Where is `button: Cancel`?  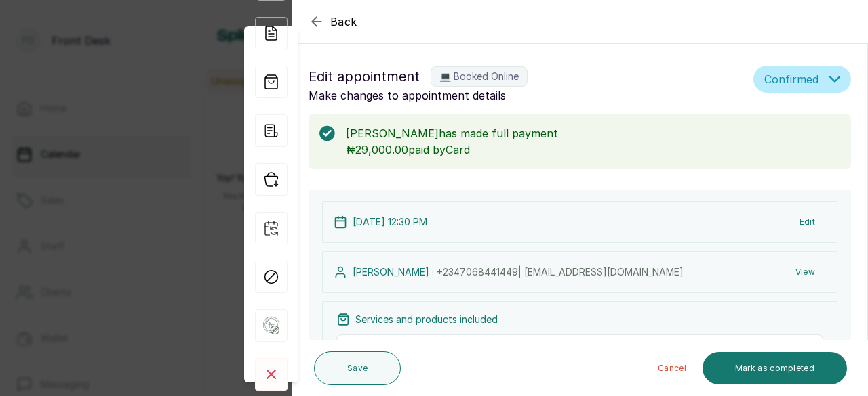 button: Cancel is located at coordinates (672, 369).